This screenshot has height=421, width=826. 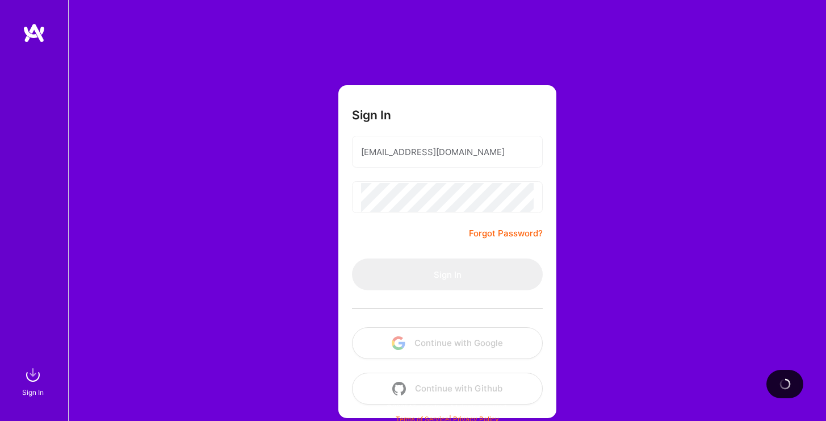 What do you see at coordinates (34, 381) in the screenshot?
I see `a: sign inSign In` at bounding box center [34, 381].